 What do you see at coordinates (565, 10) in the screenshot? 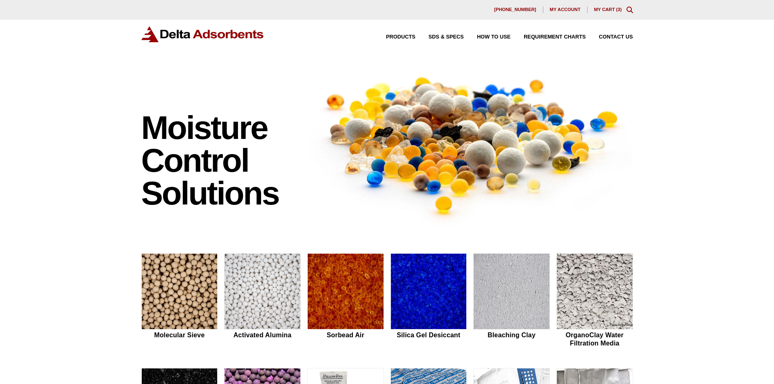
I see `a: My account` at bounding box center [565, 10].